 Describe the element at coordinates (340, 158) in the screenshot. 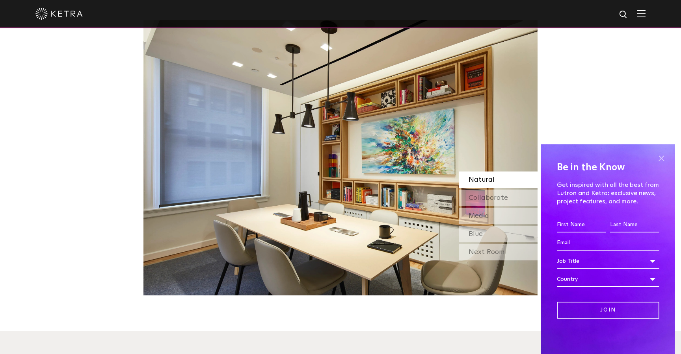

I see `img: SS-Desktop-CEC-07-1` at that location.